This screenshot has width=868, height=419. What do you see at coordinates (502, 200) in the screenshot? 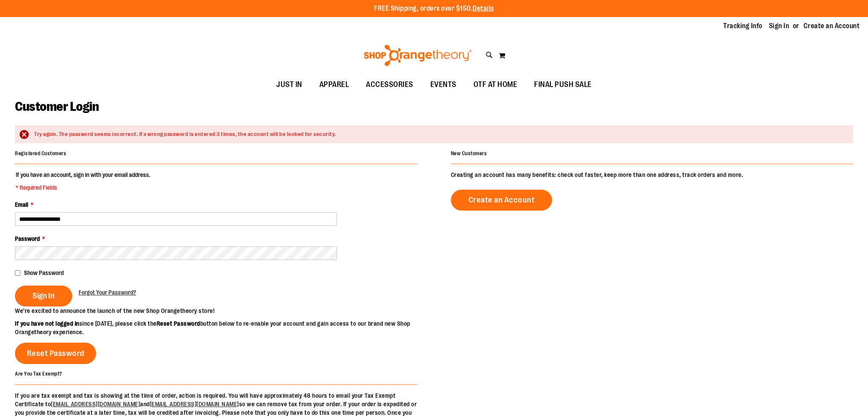
I see `span: Create an Account` at bounding box center [502, 200].